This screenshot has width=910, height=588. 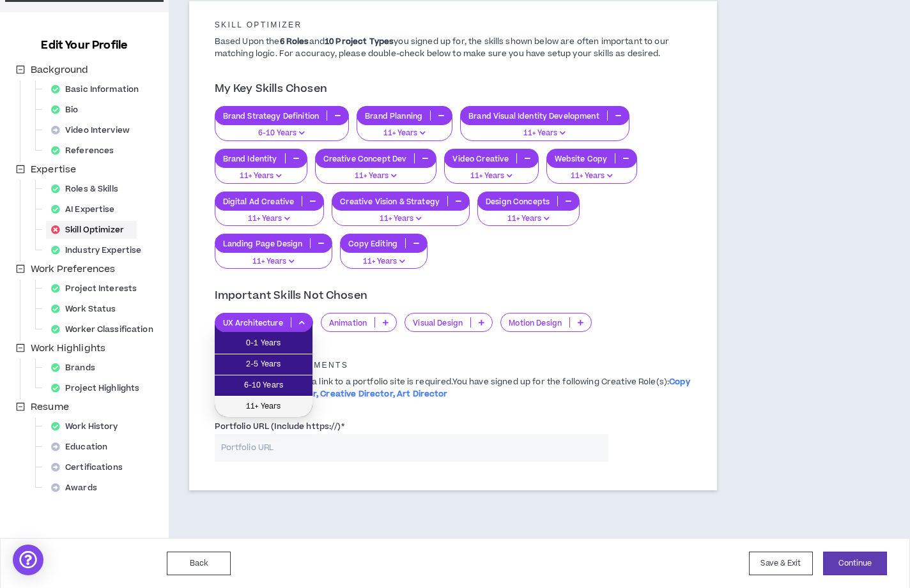 What do you see at coordinates (453, 24) in the screenshot?
I see `h5: Skill Optimizer` at bounding box center [453, 24].